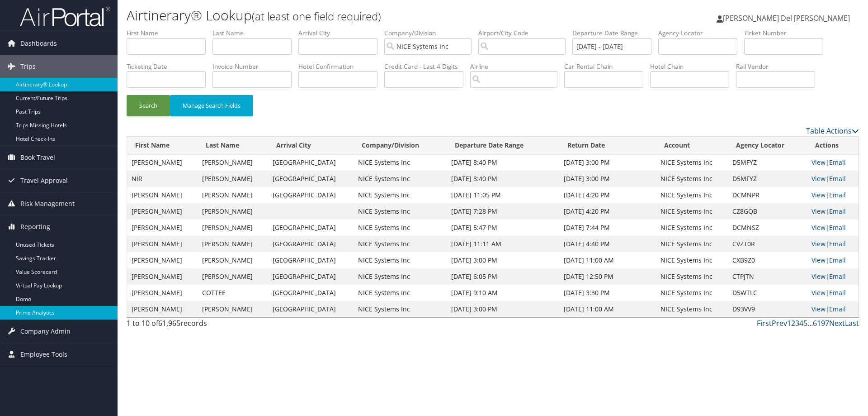  Describe the element at coordinates (837, 323) in the screenshot. I see `a: Next` at that location.